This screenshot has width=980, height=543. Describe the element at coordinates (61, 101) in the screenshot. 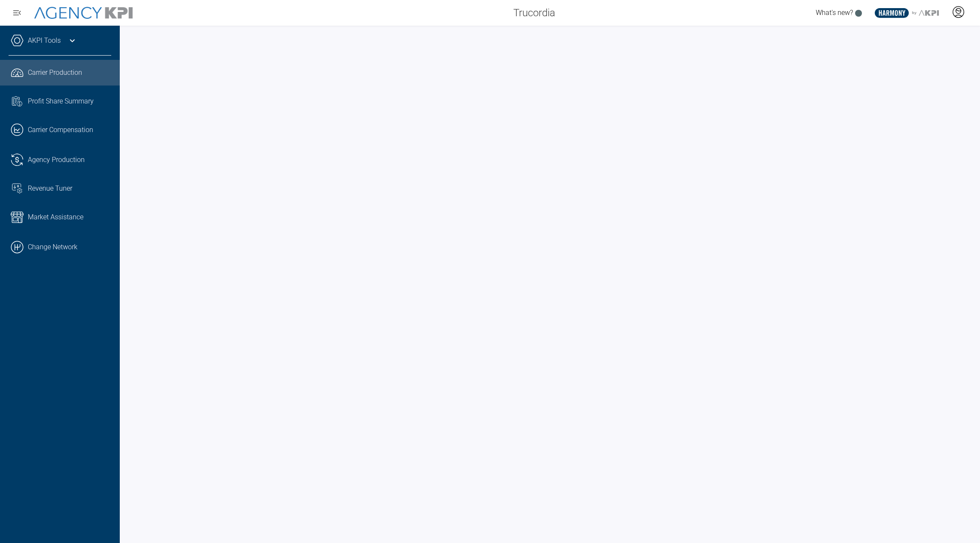

I see `span: Profit Share Summary` at that location.